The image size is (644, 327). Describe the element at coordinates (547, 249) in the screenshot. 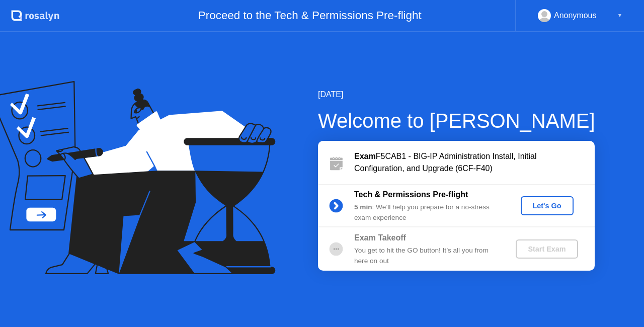

I see `div: Start Exam` at that location.